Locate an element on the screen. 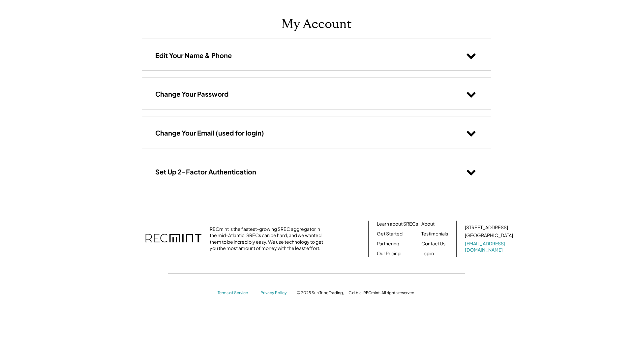 The image size is (633, 340). a: Terms of Service is located at coordinates (236, 293).